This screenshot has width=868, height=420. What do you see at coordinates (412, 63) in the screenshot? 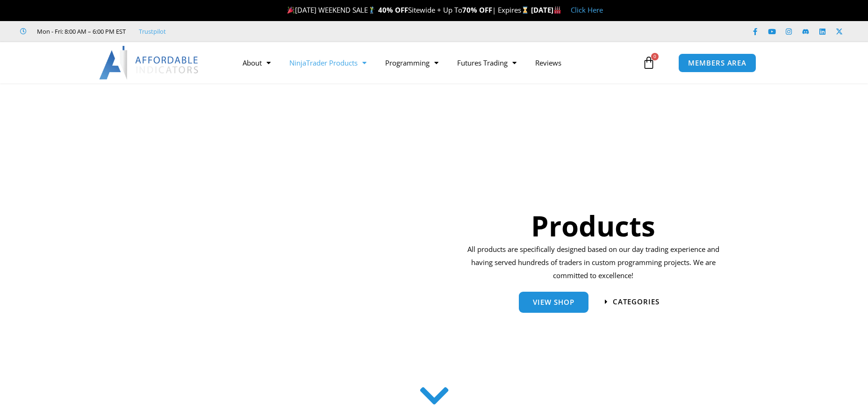
I see `a: Programming` at bounding box center [412, 63].